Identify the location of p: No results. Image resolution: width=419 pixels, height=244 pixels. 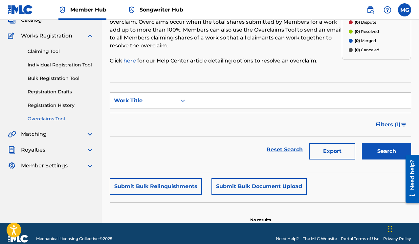
(260, 216).